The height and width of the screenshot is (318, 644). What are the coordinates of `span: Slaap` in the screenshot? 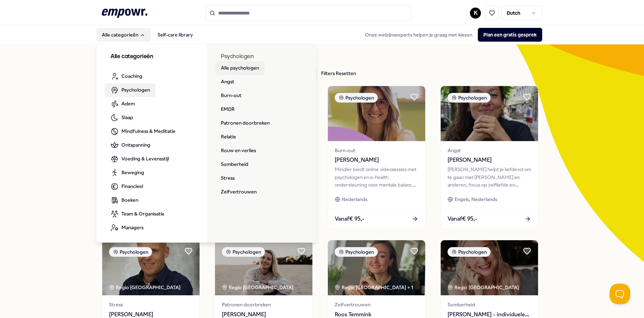 It's located at (127, 117).